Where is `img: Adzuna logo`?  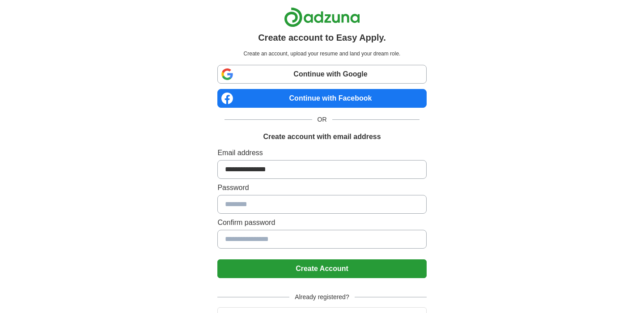 img: Adzuna logo is located at coordinates (322, 17).